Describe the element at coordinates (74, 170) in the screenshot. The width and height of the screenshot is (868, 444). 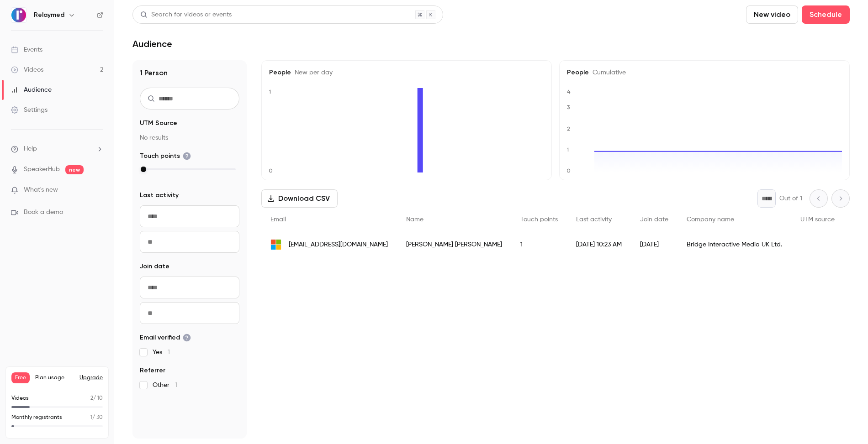
I see `span: new` at that location.